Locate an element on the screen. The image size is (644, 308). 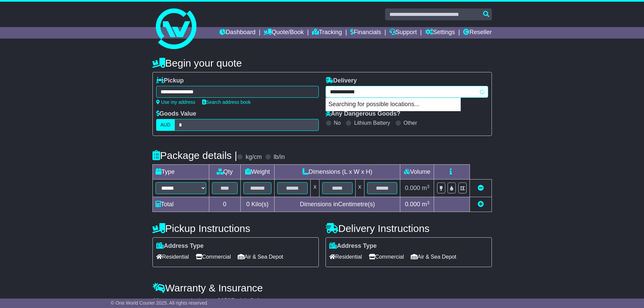
h4: Package details | is located at coordinates (195, 155).